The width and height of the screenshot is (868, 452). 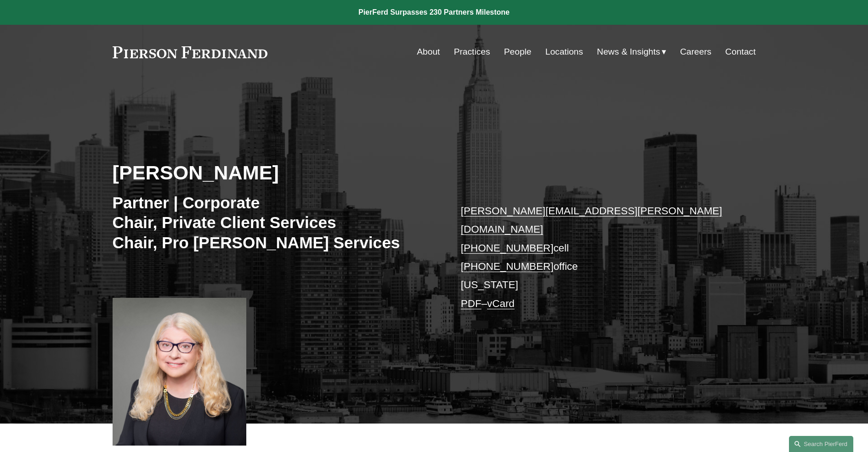 What do you see at coordinates (472, 52) in the screenshot?
I see `a: Practices` at bounding box center [472, 52].